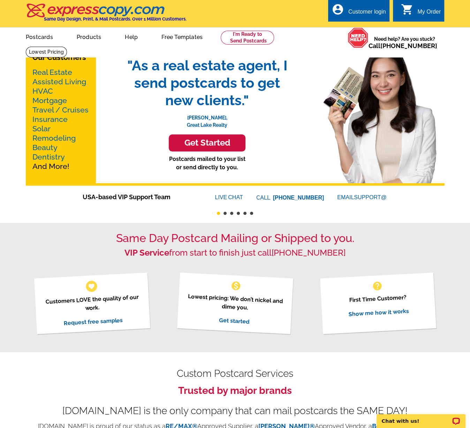  I want to click on a: Show me how it works, so click(378, 313).